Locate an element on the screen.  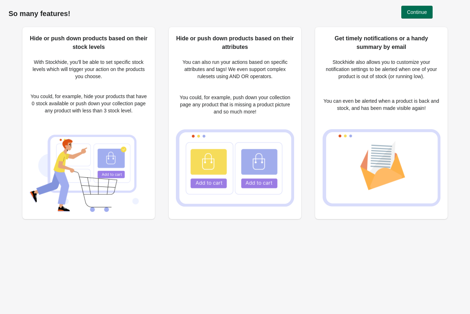
p: You could, for example, hide your products that have 0 stock available or push down your collecti... is located at coordinates (89, 103).